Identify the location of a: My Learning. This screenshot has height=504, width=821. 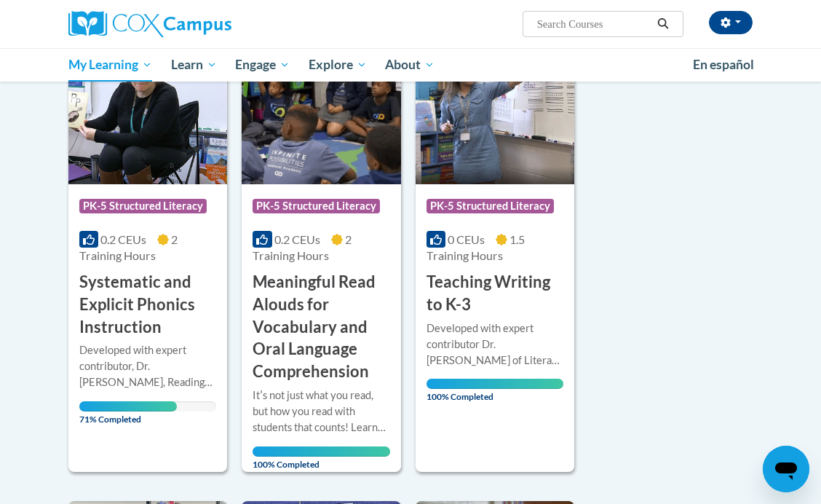
(110, 64).